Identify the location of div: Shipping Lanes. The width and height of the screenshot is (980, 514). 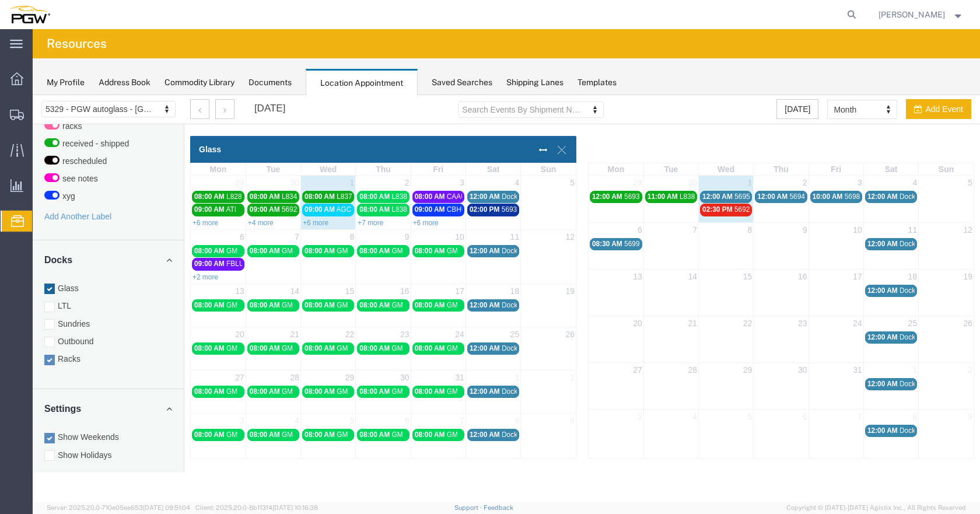
(535, 83).